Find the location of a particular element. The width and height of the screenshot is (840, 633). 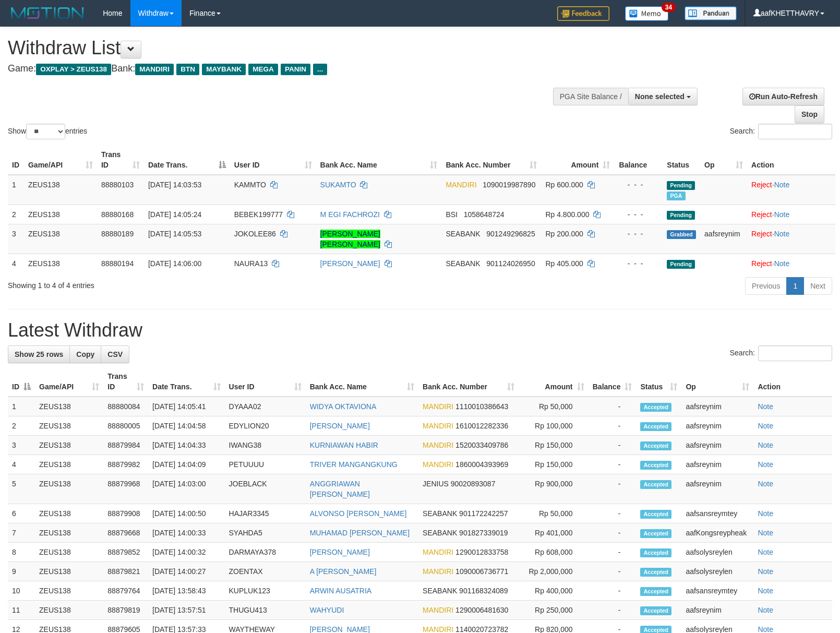

td: THUGU413 is located at coordinates (265, 610).